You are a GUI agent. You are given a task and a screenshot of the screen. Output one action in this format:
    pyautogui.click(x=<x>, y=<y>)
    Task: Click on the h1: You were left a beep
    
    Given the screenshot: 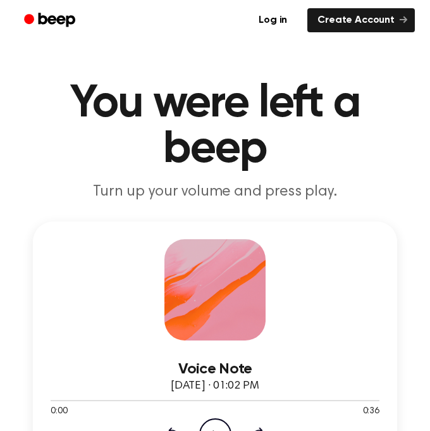 What is the action you would take?
    pyautogui.click(x=215, y=127)
    